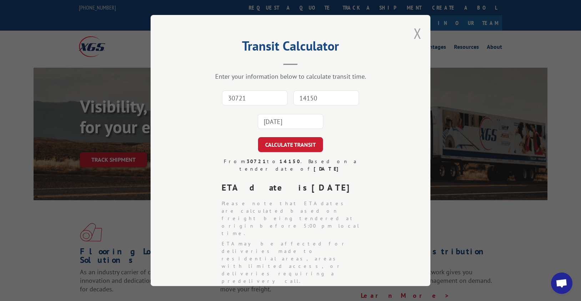 The width and height of the screenshot is (581, 301). What do you see at coordinates (290, 166) in the screenshot?
I see `div: From to . Based on a tender date of` at bounding box center [290, 166].